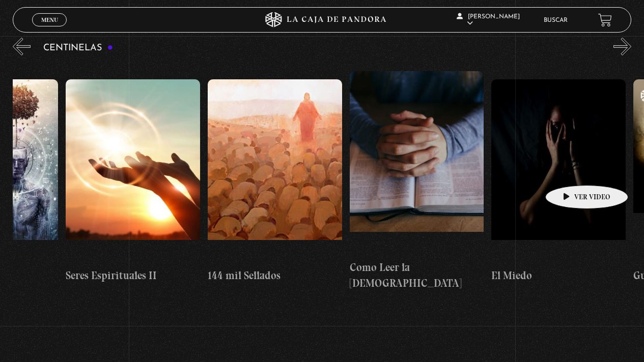  Describe the element at coordinates (559, 181) in the screenshot. I see `a: El Miedo` at that location.